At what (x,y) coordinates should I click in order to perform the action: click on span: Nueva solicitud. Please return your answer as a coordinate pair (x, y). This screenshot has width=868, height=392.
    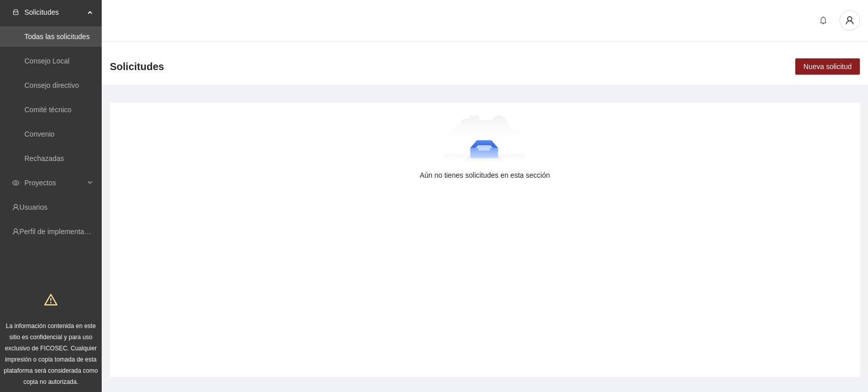
    Looking at the image, I should click on (827, 66).